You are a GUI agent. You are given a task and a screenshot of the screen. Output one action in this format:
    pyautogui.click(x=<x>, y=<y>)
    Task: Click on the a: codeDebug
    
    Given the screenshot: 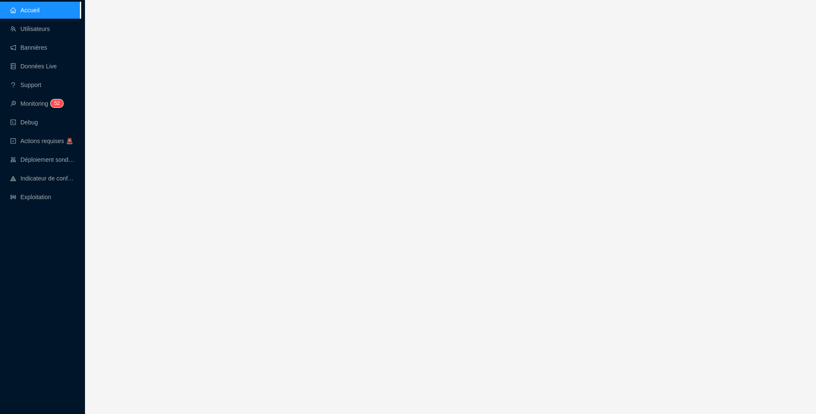 What is the action you would take?
    pyautogui.click(x=24, y=122)
    